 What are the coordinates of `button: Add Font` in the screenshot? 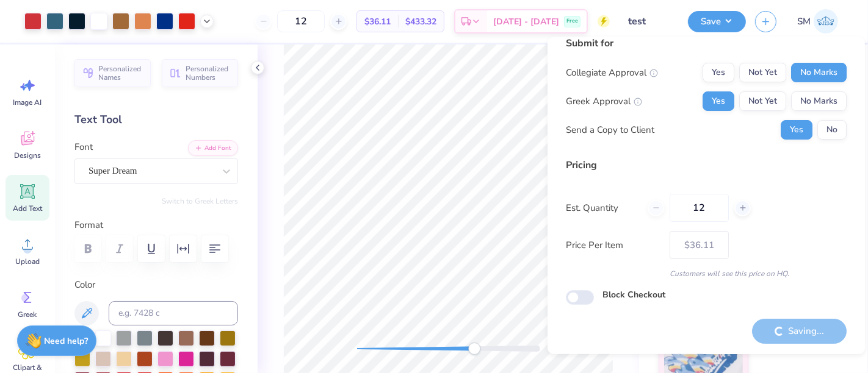 It's located at (213, 148).